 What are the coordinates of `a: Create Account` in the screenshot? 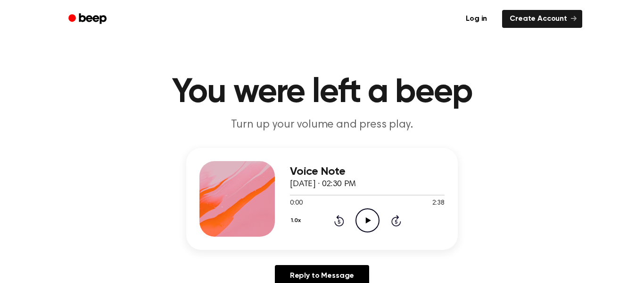 It's located at (542, 19).